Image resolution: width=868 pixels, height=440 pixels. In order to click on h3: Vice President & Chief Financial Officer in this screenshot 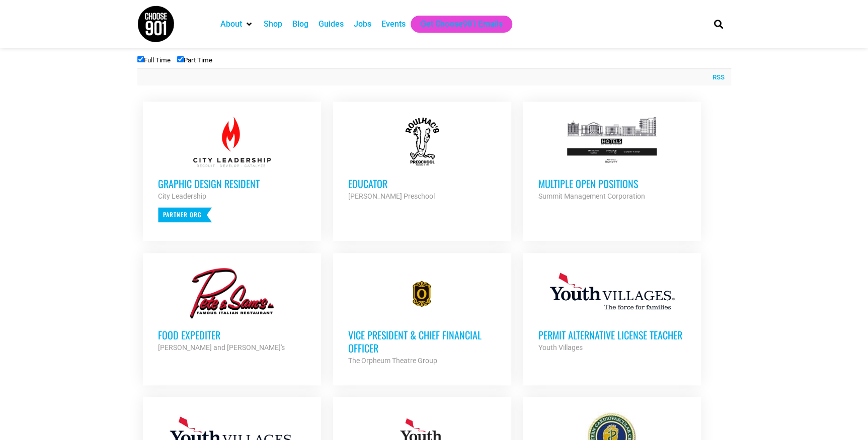, I will do `click(422, 341)`.